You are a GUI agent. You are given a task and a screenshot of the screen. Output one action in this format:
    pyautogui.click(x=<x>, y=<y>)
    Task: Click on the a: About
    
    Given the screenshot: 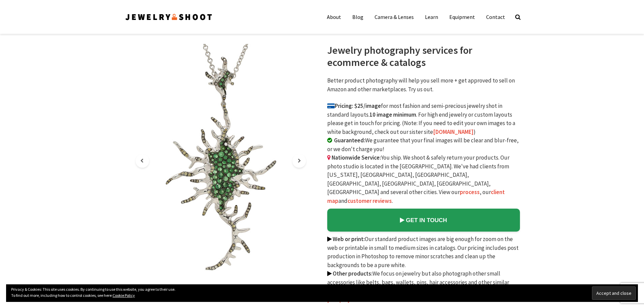 What is the action you would take?
    pyautogui.click(x=334, y=17)
    